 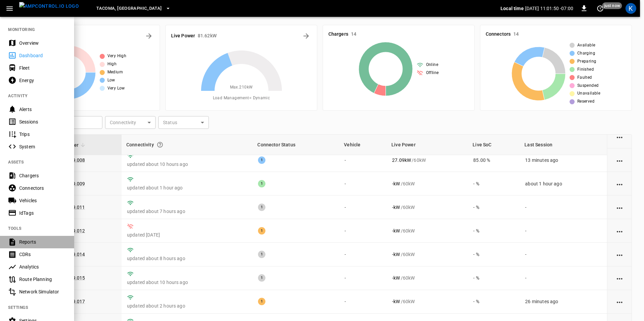 I want to click on div: IdTags, so click(x=42, y=213).